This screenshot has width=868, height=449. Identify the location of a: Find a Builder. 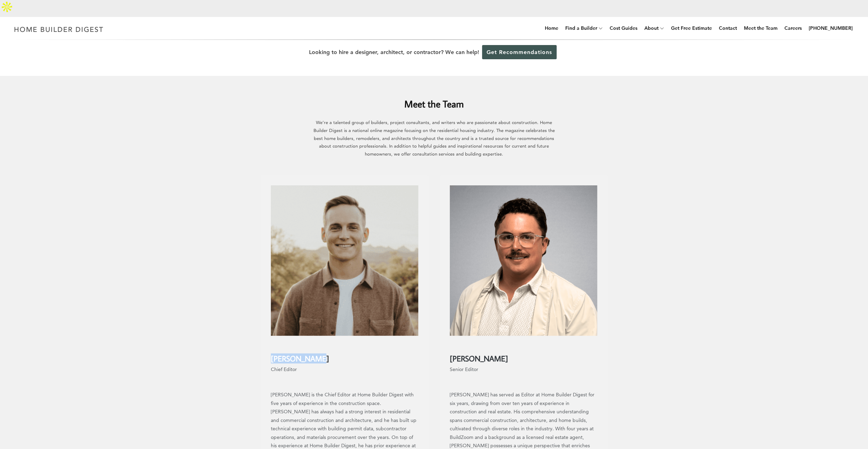
(580, 28).